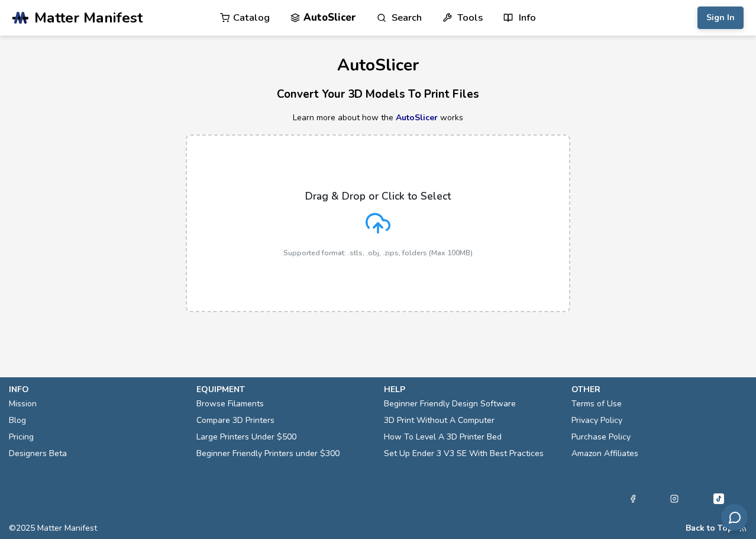  Describe the element at coordinates (596, 403) in the screenshot. I see `a: Terms of Use` at that location.